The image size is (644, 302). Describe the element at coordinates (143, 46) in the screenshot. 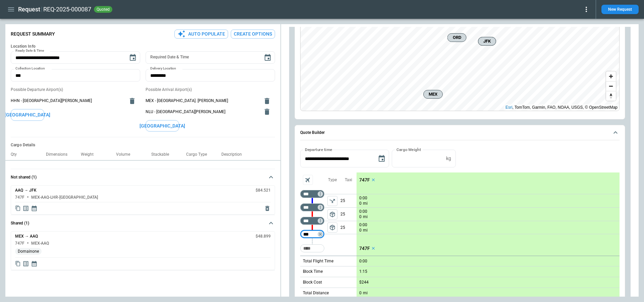

I see `h6: Location Info` at that location.